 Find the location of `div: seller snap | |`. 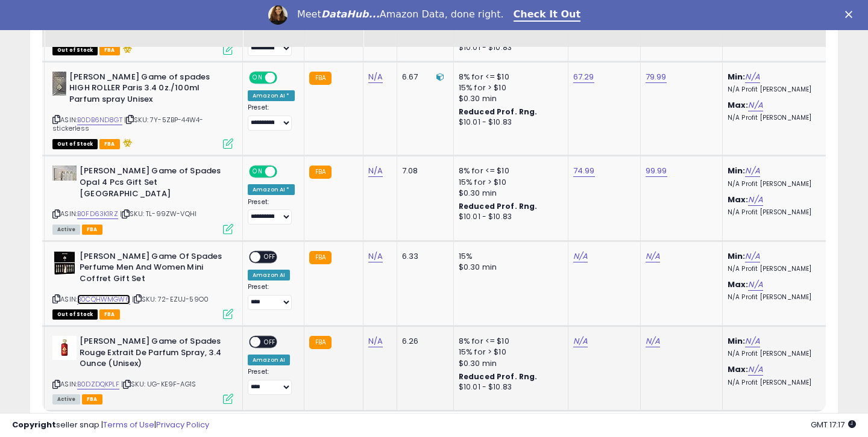

div: seller snap | | is located at coordinates (110, 425).